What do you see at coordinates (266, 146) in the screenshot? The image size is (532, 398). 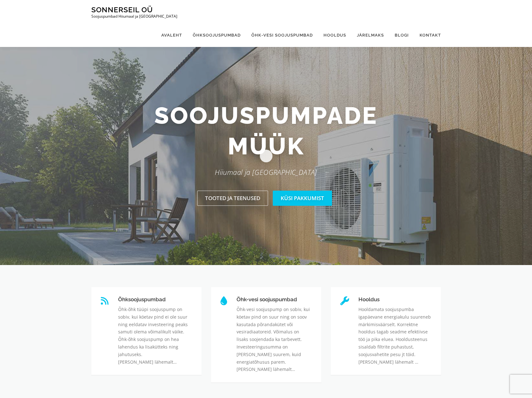 I see `span: müük` at bounding box center [266, 146].